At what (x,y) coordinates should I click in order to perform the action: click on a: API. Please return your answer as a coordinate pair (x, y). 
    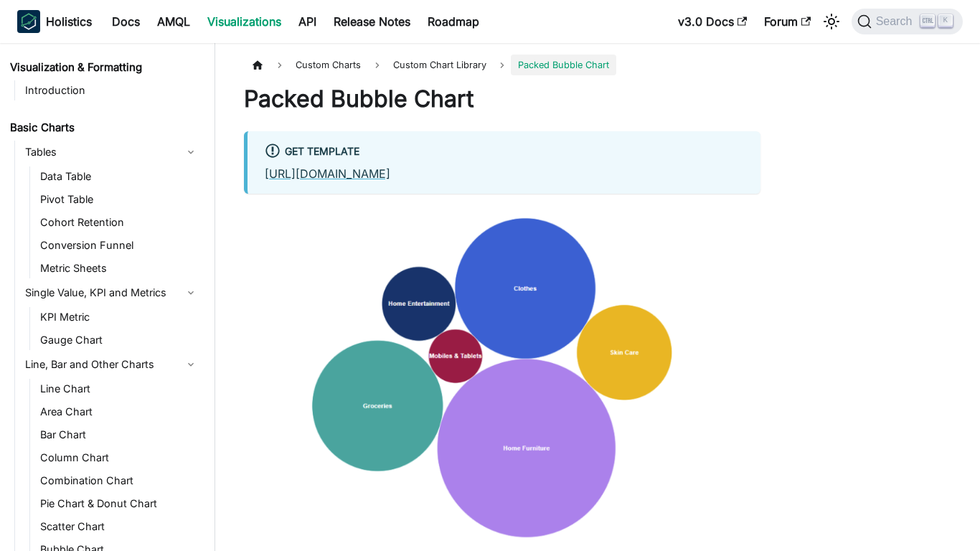
    Looking at the image, I should click on (307, 22).